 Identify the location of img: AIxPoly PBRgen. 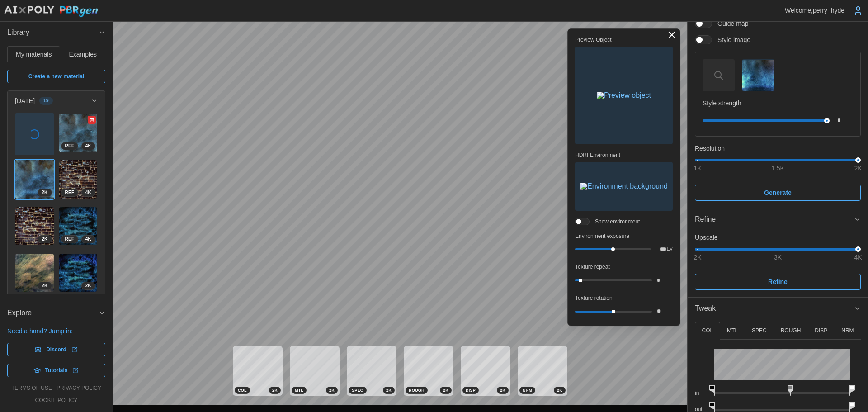
(51, 11).